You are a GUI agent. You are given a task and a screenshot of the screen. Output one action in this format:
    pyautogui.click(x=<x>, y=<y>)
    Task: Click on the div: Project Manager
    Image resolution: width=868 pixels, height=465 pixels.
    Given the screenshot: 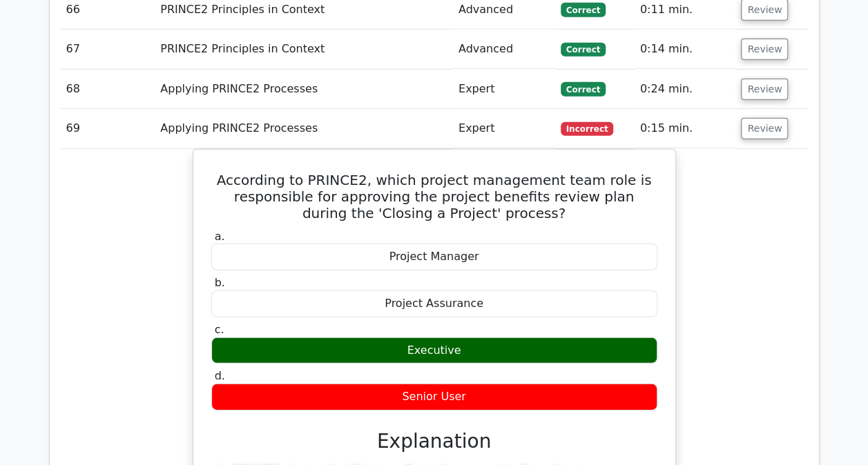 What is the action you would take?
    pyautogui.click(x=434, y=257)
    